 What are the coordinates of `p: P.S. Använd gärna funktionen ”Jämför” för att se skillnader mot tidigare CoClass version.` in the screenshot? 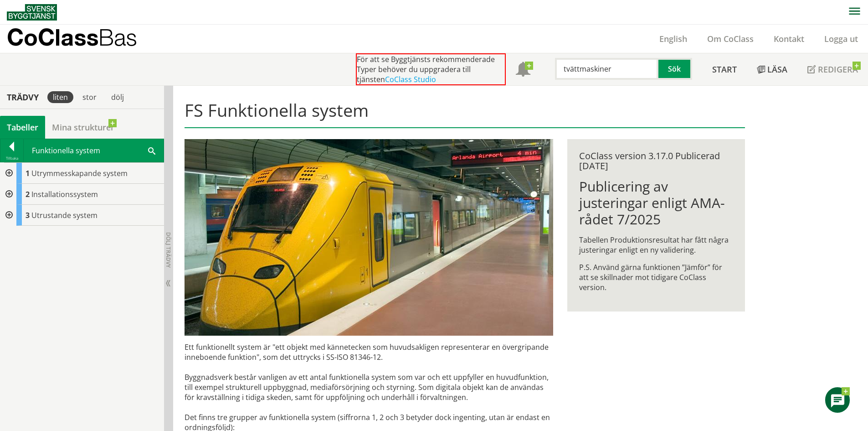 It's located at (656, 277).